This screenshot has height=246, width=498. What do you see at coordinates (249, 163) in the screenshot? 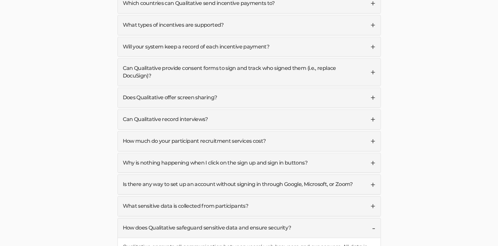
I see `a: Why is nothing happening when I click on the sign up and sign in buttons?` at bounding box center [249, 163].